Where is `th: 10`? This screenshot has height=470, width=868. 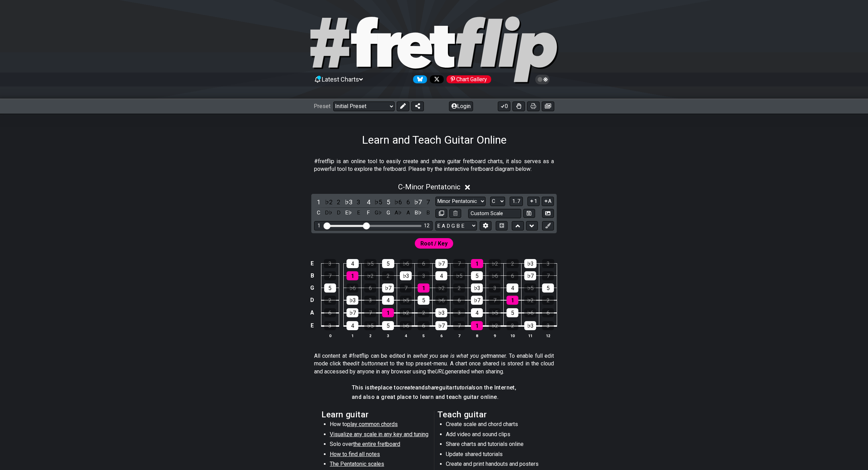
th: 10 is located at coordinates (513, 335).